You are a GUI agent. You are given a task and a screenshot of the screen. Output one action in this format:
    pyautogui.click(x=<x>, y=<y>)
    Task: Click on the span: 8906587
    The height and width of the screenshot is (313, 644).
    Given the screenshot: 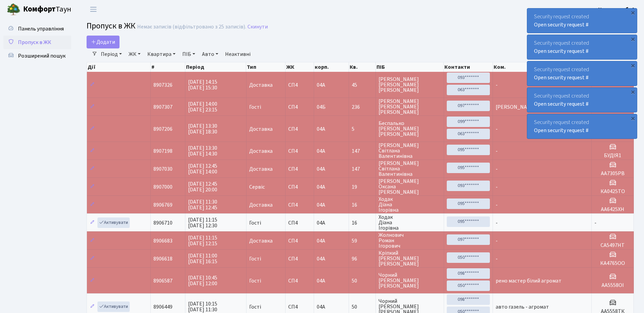 What is the action you would take?
    pyautogui.click(x=163, y=281)
    